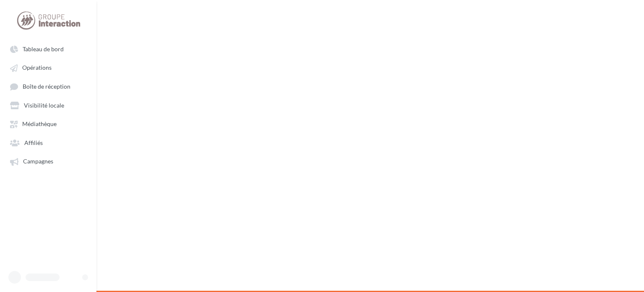 The height and width of the screenshot is (292, 644). Describe the element at coordinates (48, 161) in the screenshot. I see `a: Campagnes` at that location.